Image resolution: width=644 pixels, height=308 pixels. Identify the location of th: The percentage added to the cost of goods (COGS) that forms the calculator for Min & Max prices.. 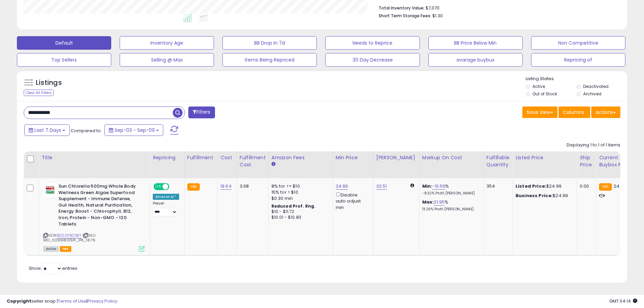
(451, 165).